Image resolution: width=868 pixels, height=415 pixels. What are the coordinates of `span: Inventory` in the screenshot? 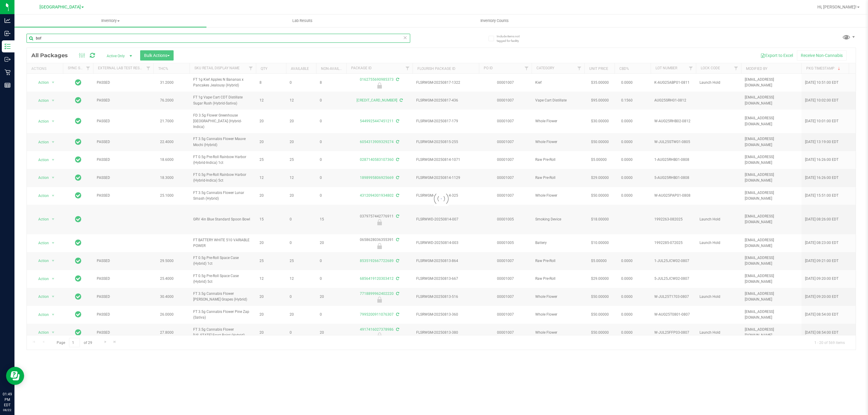 It's located at (110, 21).